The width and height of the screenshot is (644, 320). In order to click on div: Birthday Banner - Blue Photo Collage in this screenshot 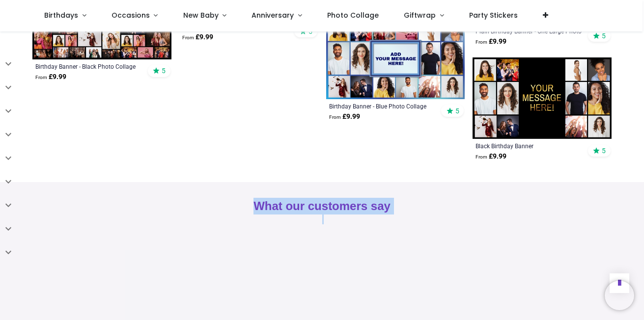, I will do `click(382, 106)`.